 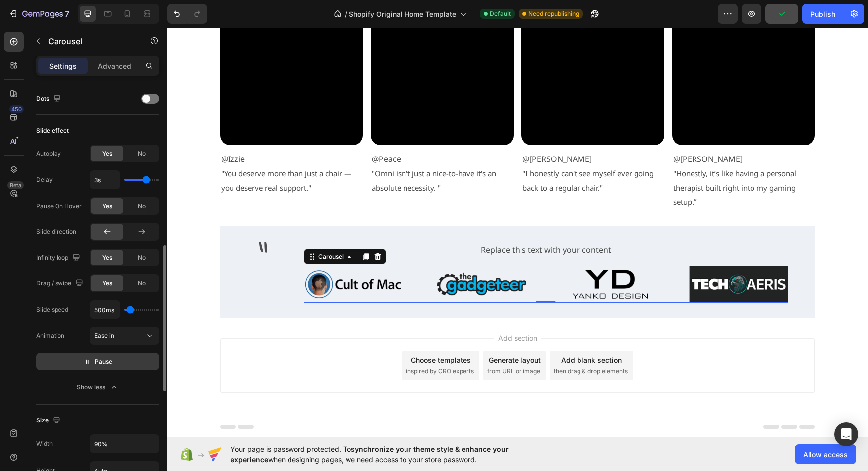 What do you see at coordinates (49, 154) in the screenshot?
I see `div: Autoplay` at bounding box center [49, 154].